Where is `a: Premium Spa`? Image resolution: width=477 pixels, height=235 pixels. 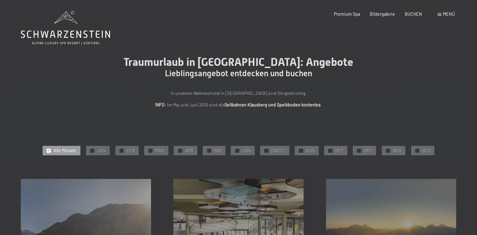
a: Premium Spa is located at coordinates (347, 14).